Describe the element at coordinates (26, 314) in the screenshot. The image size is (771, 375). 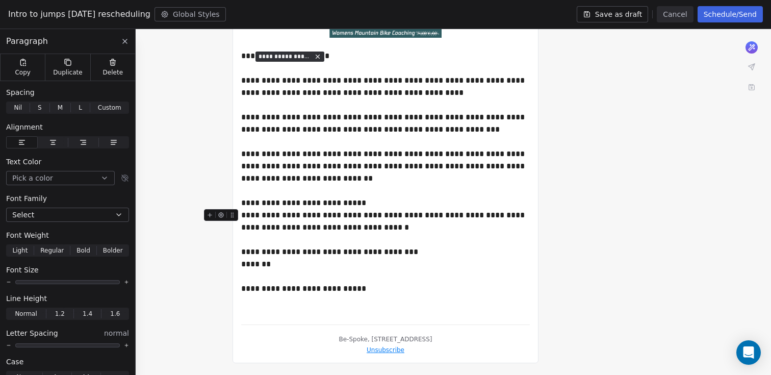
I see `span: Normal` at that location.